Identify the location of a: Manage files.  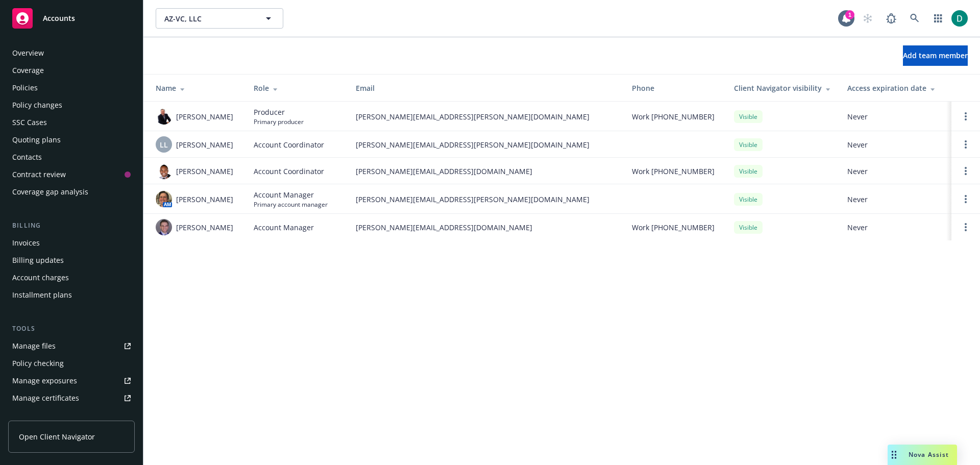
(71, 346).